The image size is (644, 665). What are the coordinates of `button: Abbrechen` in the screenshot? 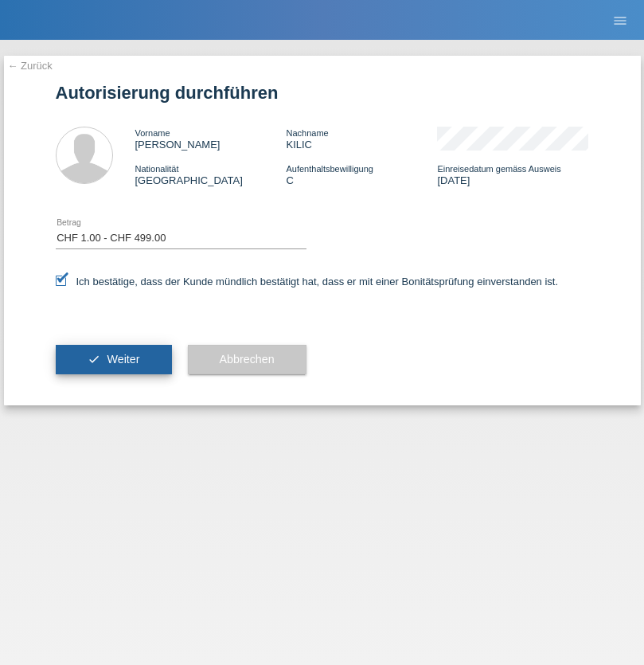 It's located at (247, 360).